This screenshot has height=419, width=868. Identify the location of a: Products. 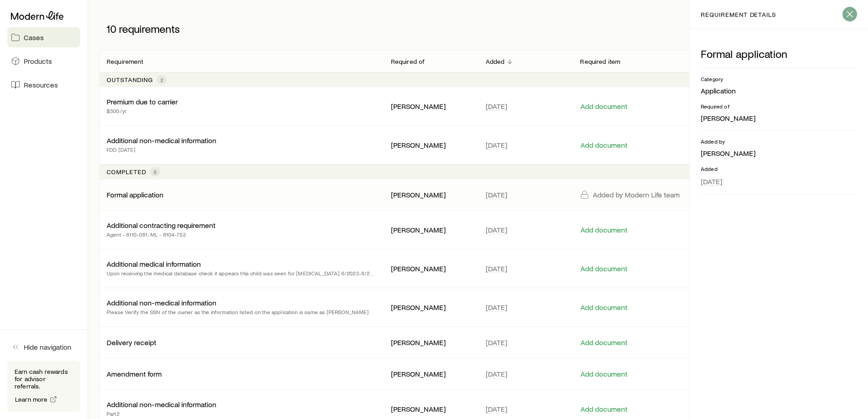
(44, 61).